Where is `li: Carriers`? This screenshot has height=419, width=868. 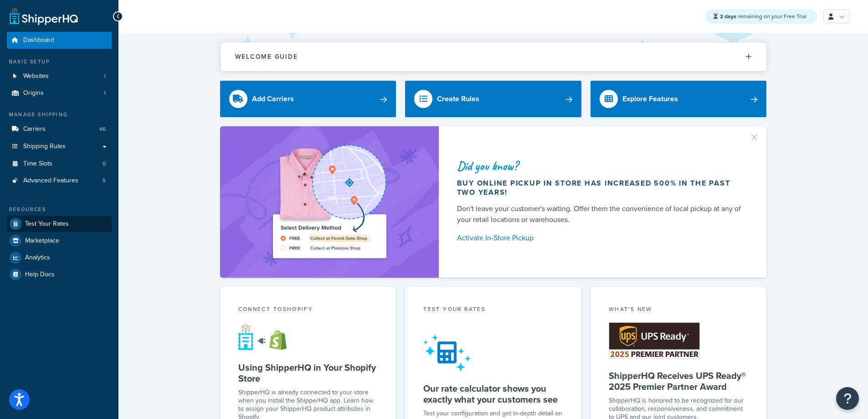 li: Carriers is located at coordinates (59, 129).